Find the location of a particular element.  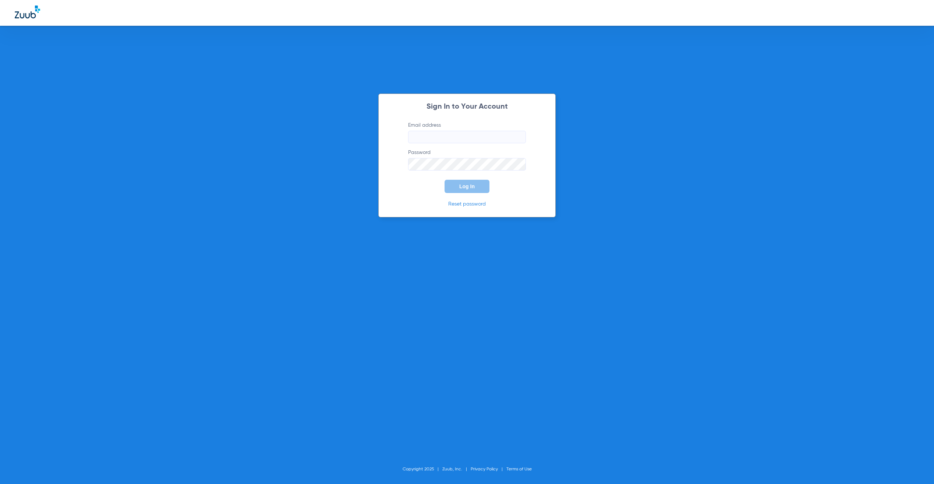

a: Reset password is located at coordinates (467, 204).